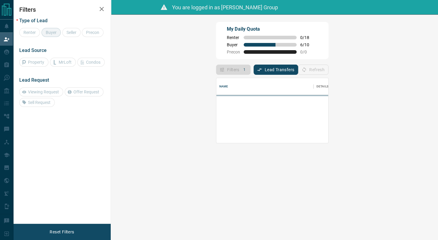 Image resolution: width=438 pixels, height=240 pixels. I want to click on div: Details, so click(322, 87).